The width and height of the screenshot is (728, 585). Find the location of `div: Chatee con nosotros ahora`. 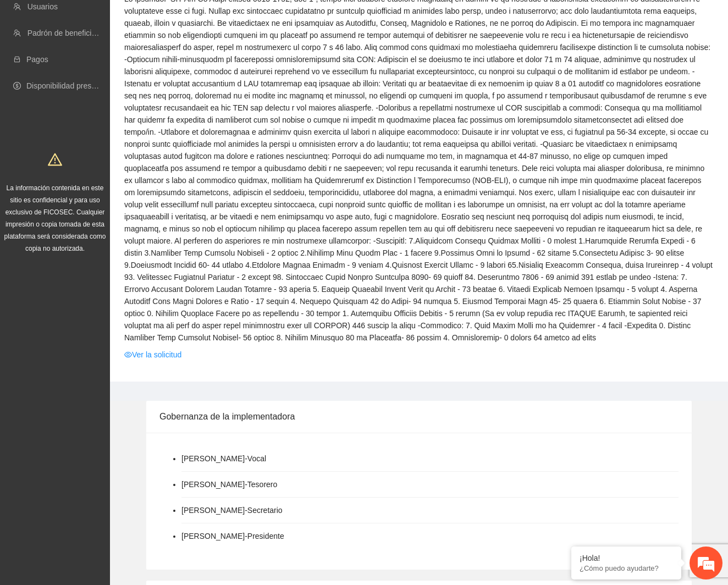

div: Chatee con nosotros ahora is located at coordinates (121, 63).